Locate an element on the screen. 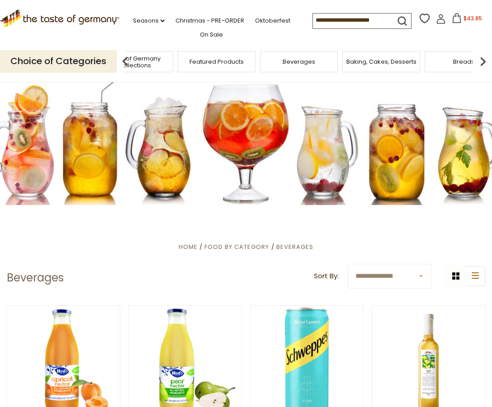 The height and width of the screenshot is (407, 492). a: Seasons is located at coordinates (149, 21).